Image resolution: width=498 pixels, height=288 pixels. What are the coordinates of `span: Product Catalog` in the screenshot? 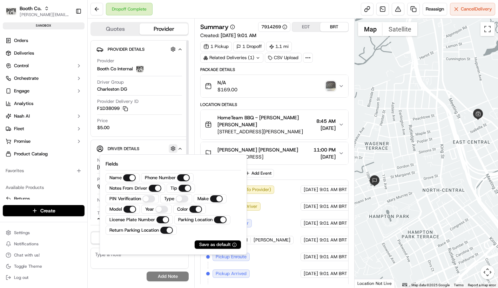 It's located at (31, 154).